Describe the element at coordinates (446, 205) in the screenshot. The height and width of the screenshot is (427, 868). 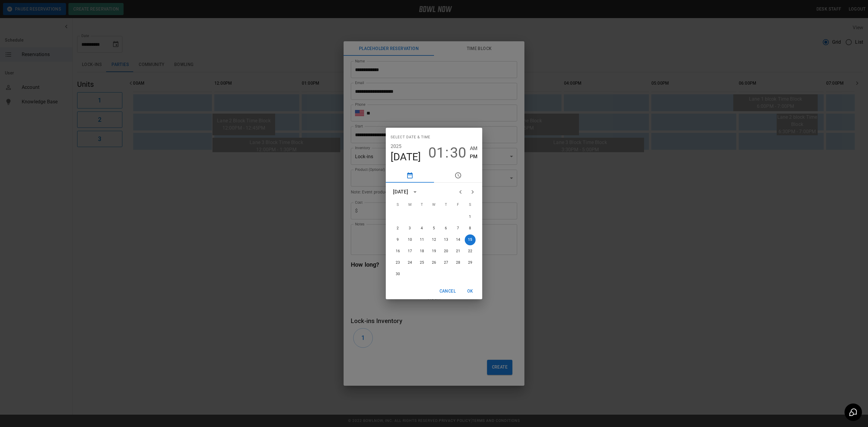
I see `span: Thursday` at that location.